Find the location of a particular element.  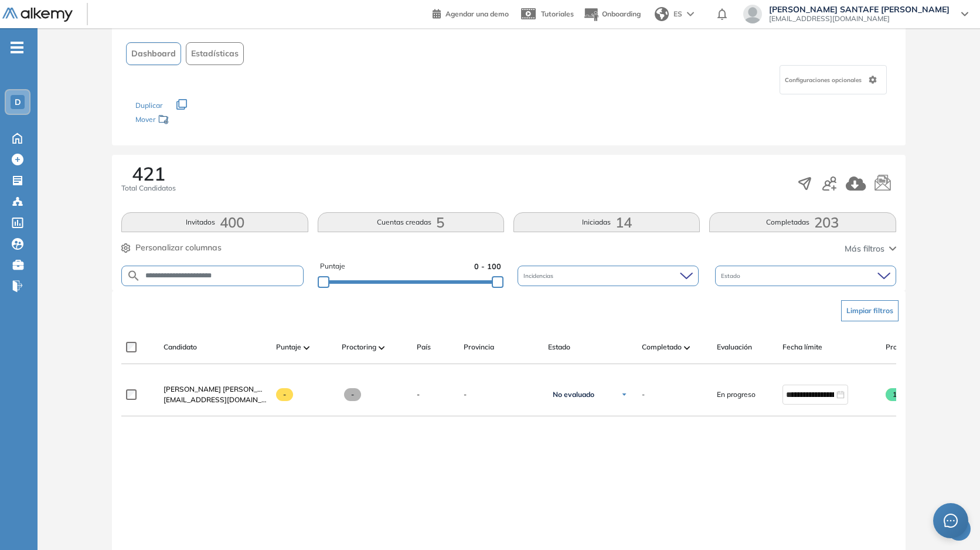

span: Dashboard is located at coordinates (153, 53).